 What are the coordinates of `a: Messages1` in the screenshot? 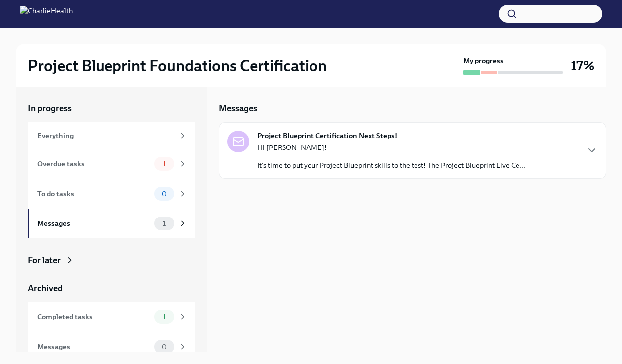 It's located at (111, 224).